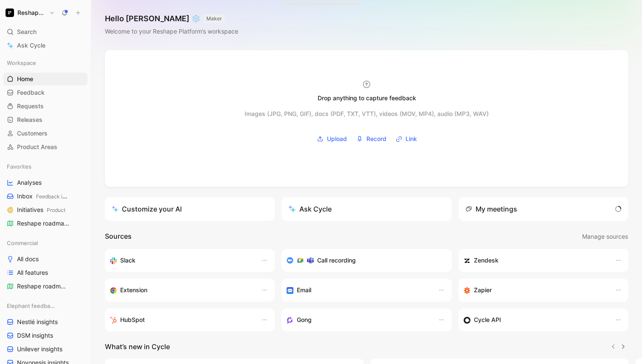  I want to click on a: Reshape roadmap, so click(45, 286).